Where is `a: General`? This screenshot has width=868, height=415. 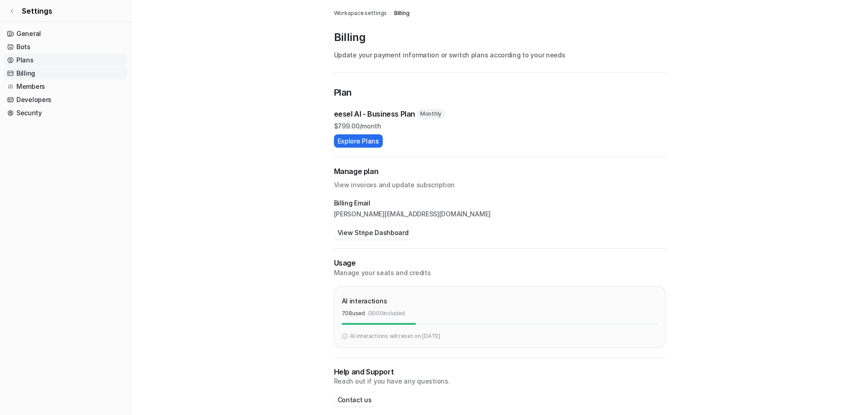
a: General is located at coordinates (65, 34).